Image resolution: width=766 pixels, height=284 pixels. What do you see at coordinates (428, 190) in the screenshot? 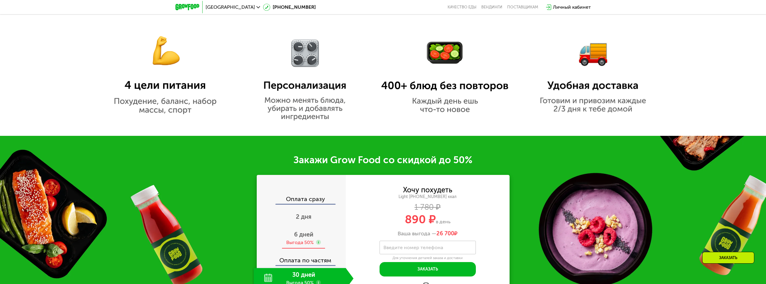
I see `div: Хочу похудеть` at bounding box center [428, 190].